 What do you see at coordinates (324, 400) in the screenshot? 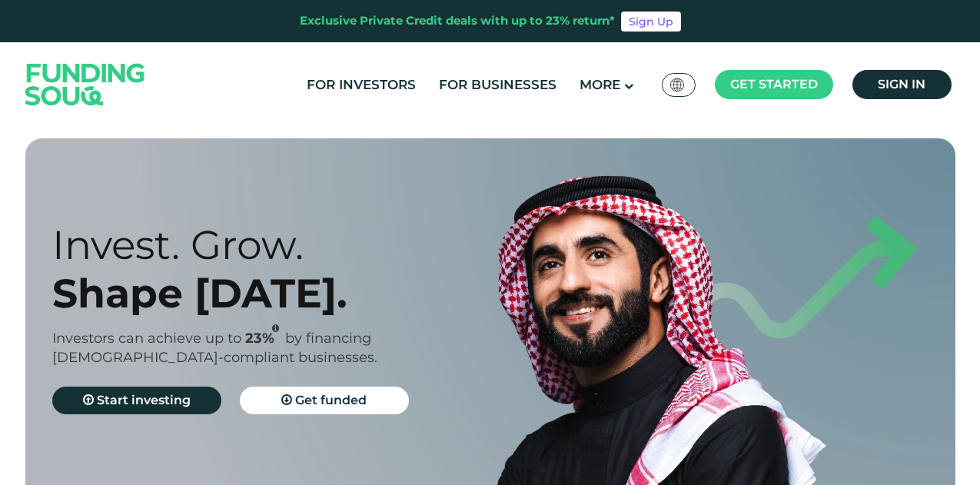
I see `a: Get funded` at bounding box center [324, 400].